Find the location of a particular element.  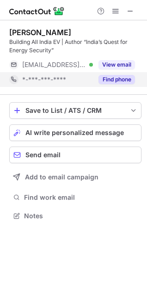

span: Send email is located at coordinates (43, 155).